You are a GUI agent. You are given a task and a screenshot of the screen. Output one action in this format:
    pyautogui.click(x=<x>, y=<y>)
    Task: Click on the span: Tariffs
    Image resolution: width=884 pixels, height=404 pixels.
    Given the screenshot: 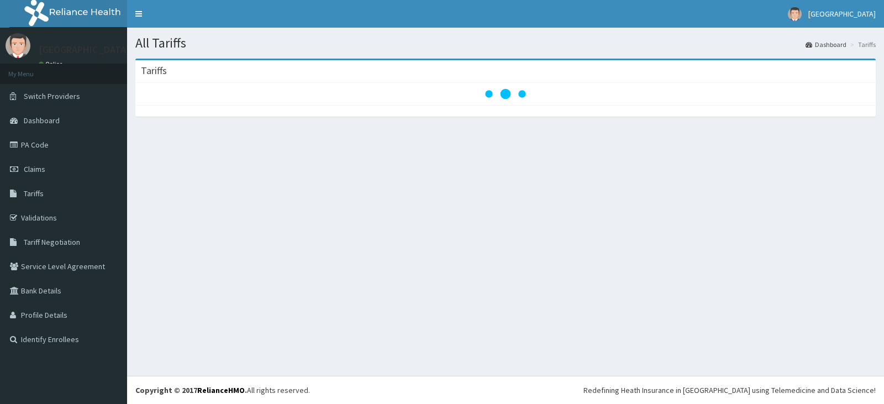 What is the action you would take?
    pyautogui.click(x=34, y=193)
    